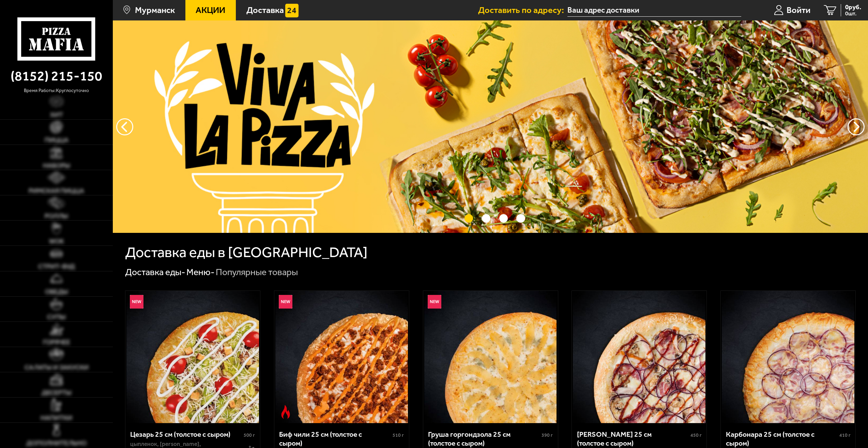  I want to click on img: Острое блюдо, so click(286, 411).